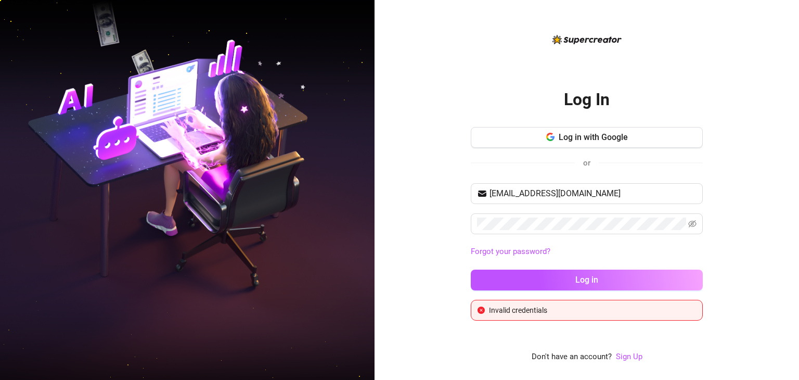  Describe the element at coordinates (593, 137) in the screenshot. I see `span: Log in with Google` at that location.